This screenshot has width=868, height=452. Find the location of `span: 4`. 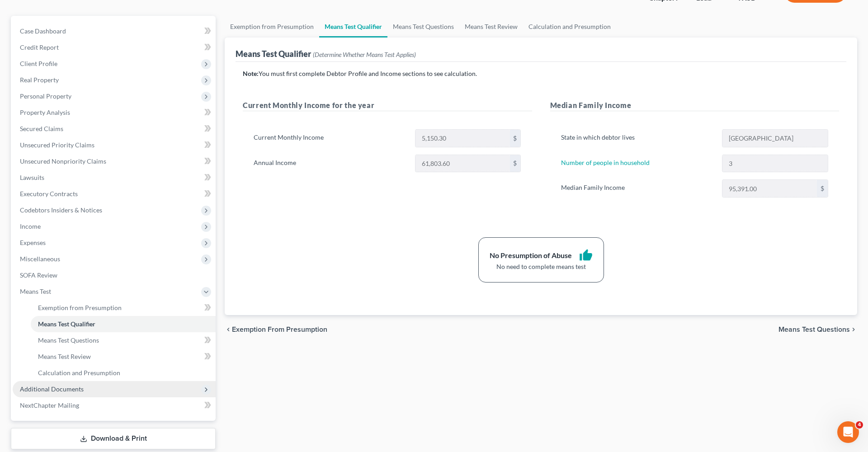

span: 4 is located at coordinates (859, 425).